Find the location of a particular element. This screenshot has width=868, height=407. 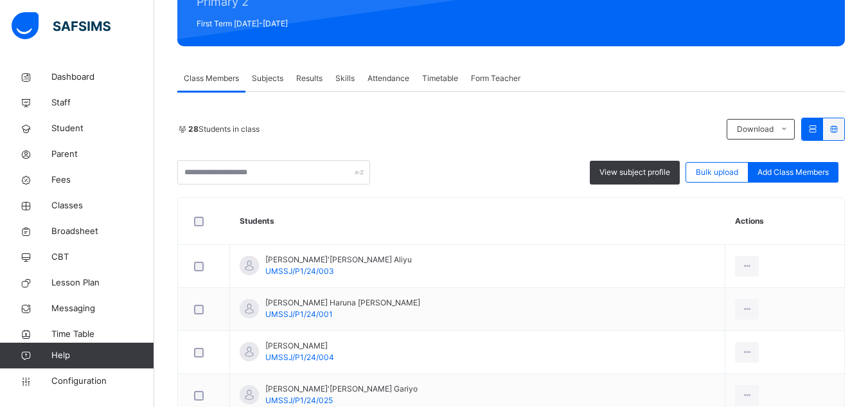

span: Class Members is located at coordinates (212, 79).